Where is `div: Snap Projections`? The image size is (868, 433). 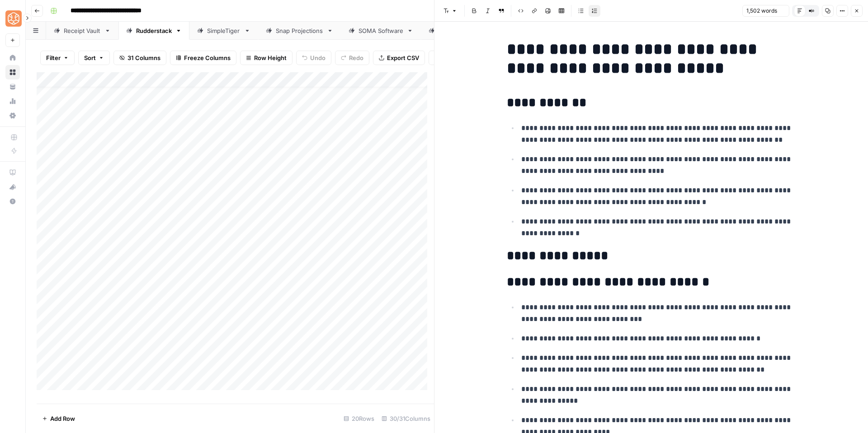 div: Snap Projections is located at coordinates (299, 31).